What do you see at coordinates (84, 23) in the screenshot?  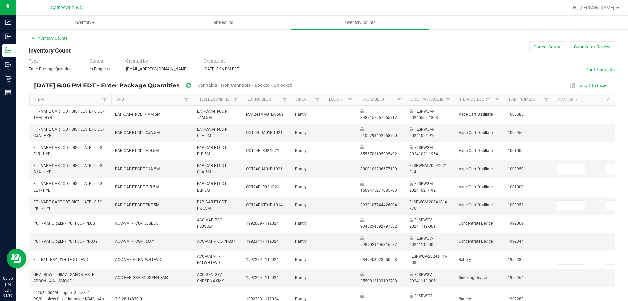 I see `span: Inventory` at bounding box center [84, 23].